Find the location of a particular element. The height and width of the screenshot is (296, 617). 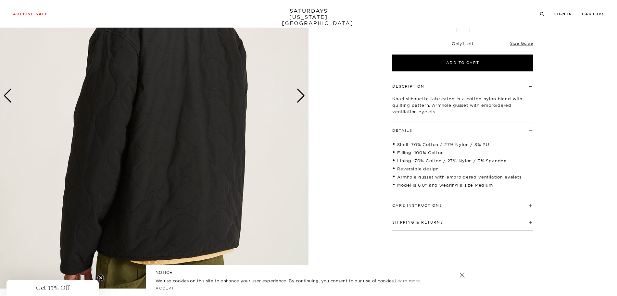

div: Get 15% OffClose teaser is located at coordinates (53, 288).